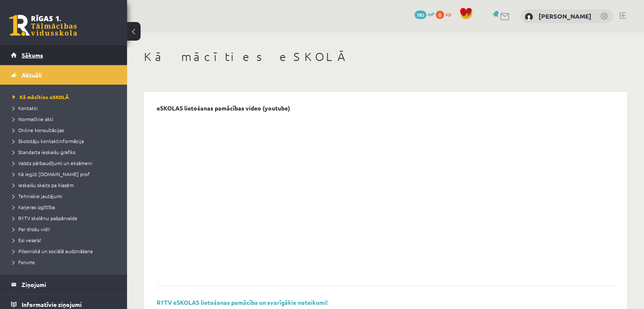 The width and height of the screenshot is (644, 309). I want to click on span: Kontakti, so click(25, 108).